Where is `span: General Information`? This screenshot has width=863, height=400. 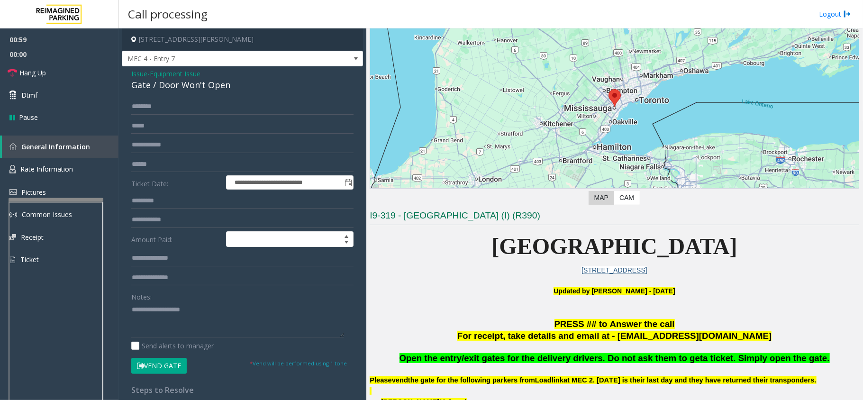
span: General Information is located at coordinates (55, 147).